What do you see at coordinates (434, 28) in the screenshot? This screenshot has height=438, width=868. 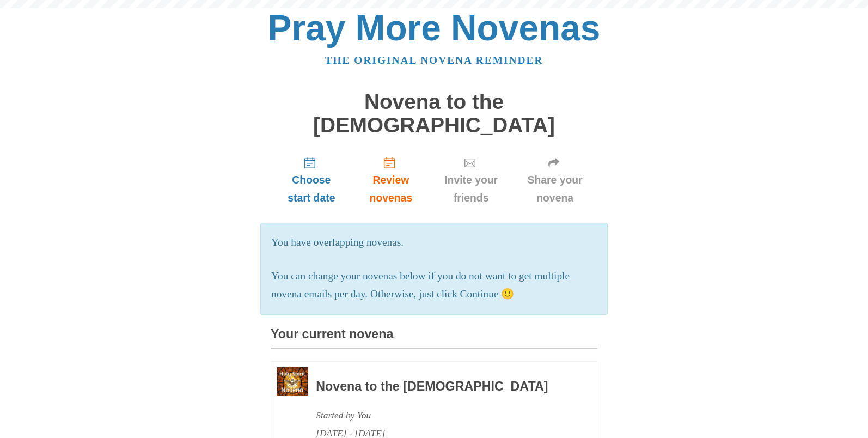 I see `a: Pray More Novenas` at bounding box center [434, 28].